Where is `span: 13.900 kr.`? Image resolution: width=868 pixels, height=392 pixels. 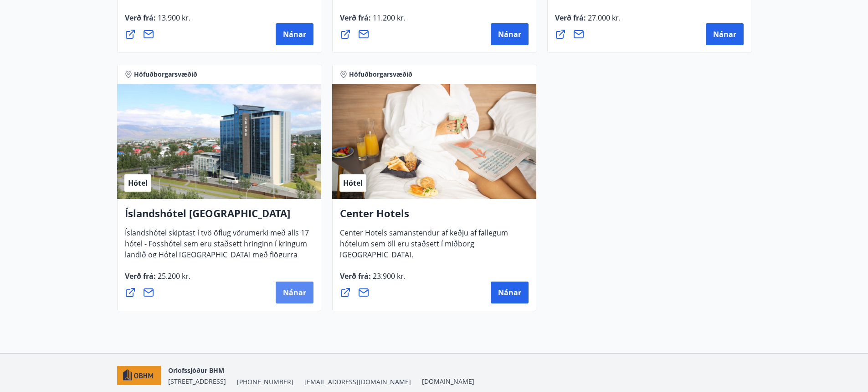 span: 13.900 kr. is located at coordinates (173, 18).